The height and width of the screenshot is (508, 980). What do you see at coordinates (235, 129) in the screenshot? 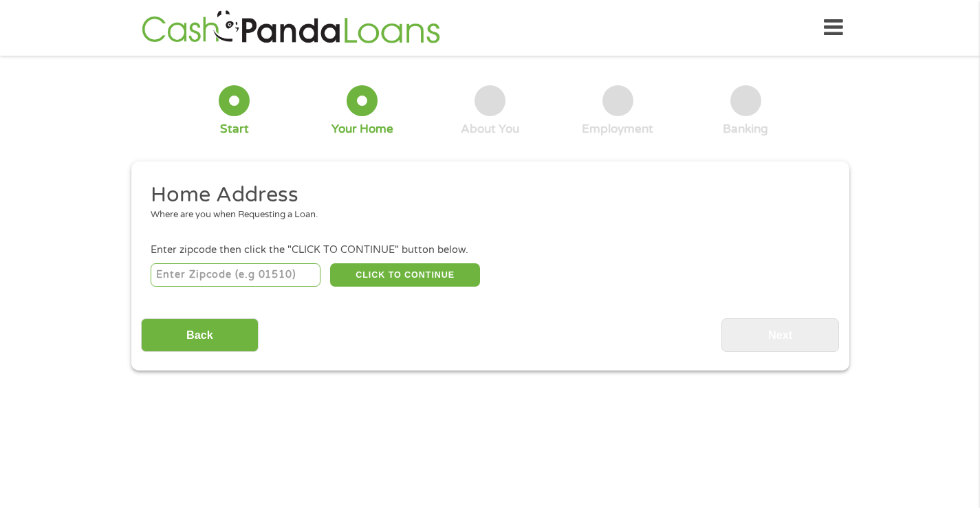
I see `div: Start` at bounding box center [235, 129].